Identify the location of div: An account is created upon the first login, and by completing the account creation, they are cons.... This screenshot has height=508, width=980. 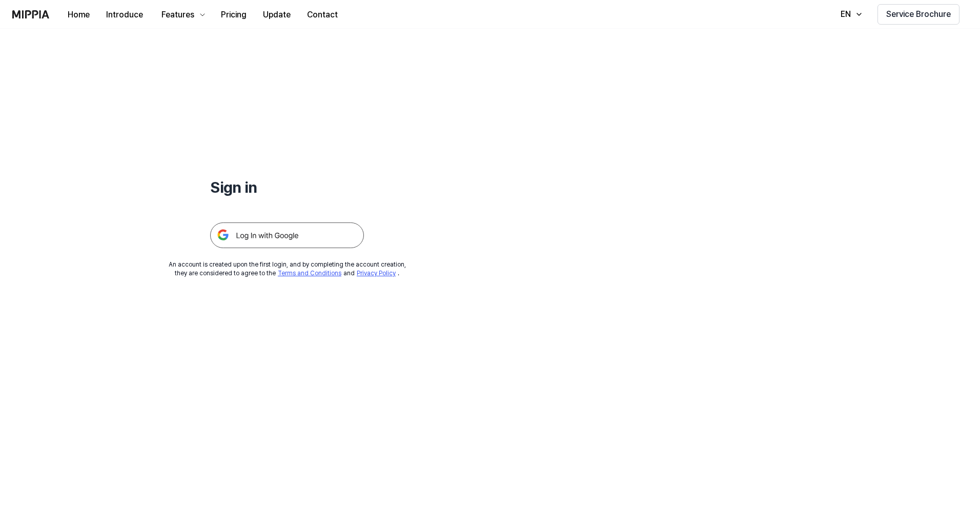
(287, 269).